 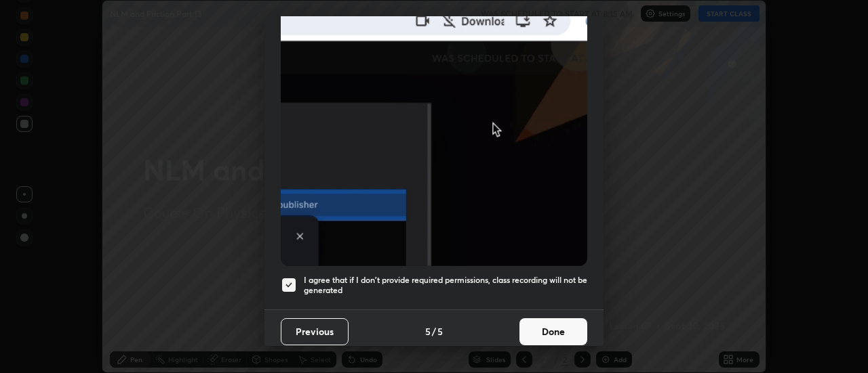 What do you see at coordinates (315, 332) in the screenshot?
I see `button: Previous` at bounding box center [315, 332].